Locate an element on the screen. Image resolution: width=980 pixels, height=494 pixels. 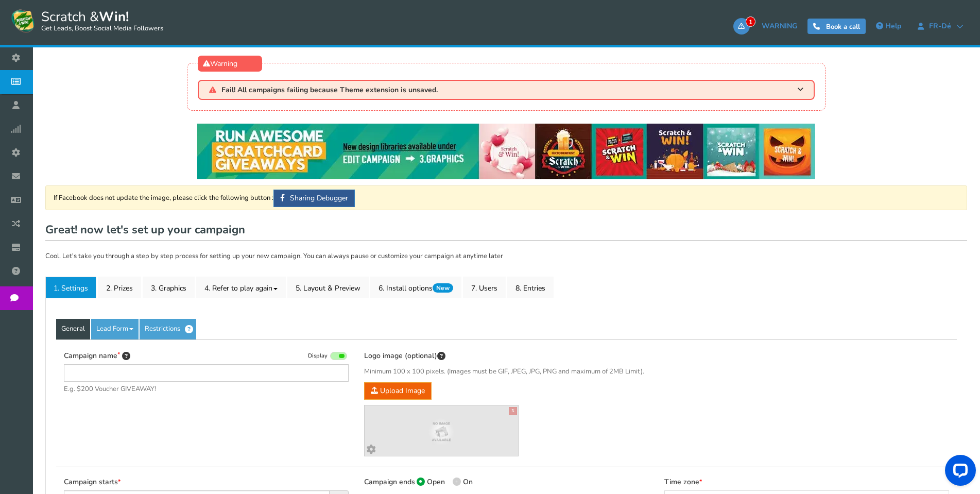
div: Warning is located at coordinates (230, 63).